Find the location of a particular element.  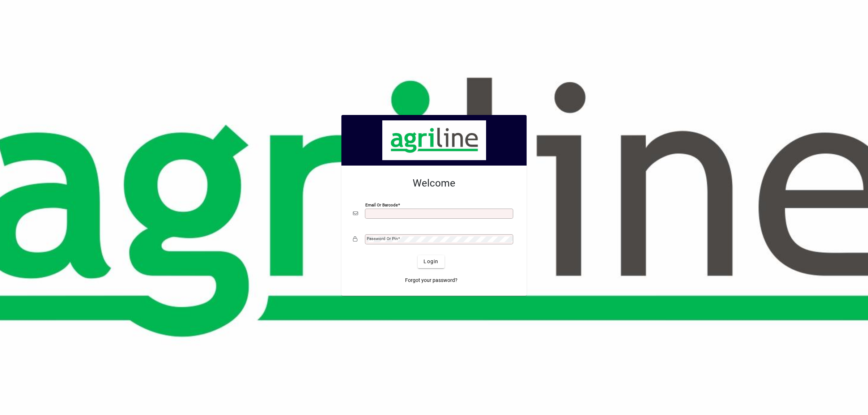

mat-label: Email or Barcode is located at coordinates (381, 205).